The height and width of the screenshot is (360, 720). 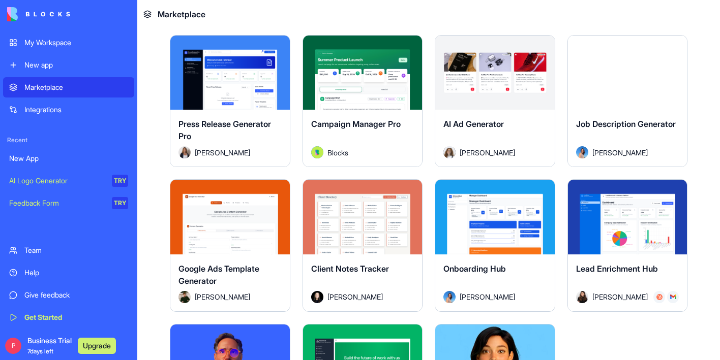 What do you see at coordinates (69, 203) in the screenshot?
I see `a: Feedback FormTRY` at bounding box center [69, 203].